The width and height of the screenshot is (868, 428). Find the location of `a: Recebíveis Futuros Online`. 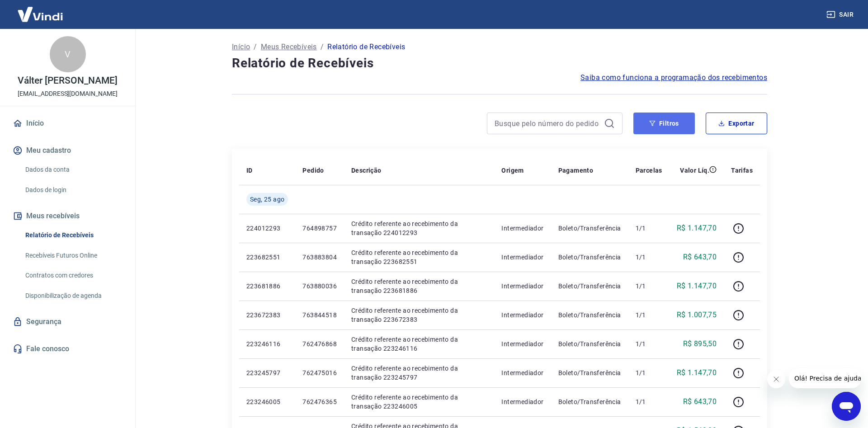

a: Recebíveis Futuros Online is located at coordinates (73, 255).